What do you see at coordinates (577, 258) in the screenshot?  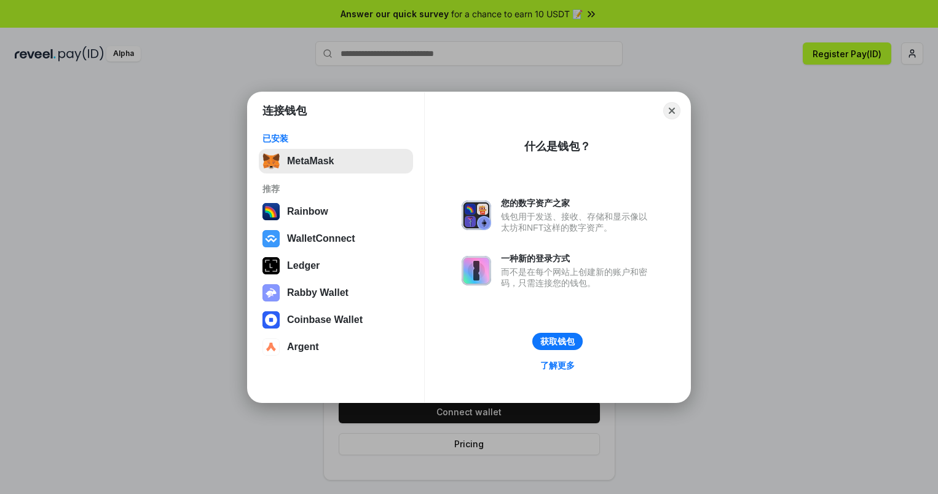 I see `div: 一种新的登录方式` at bounding box center [577, 258].